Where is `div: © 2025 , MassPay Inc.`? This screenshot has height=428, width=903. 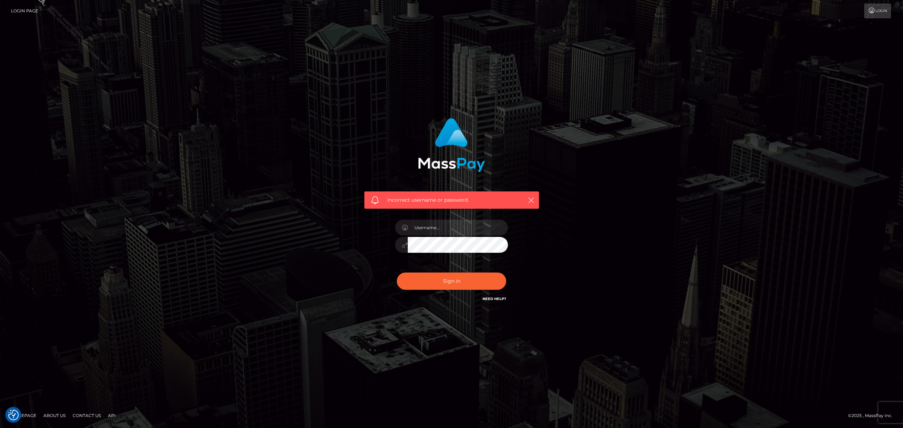
div: © 2025 , MassPay Inc. is located at coordinates (873, 416).